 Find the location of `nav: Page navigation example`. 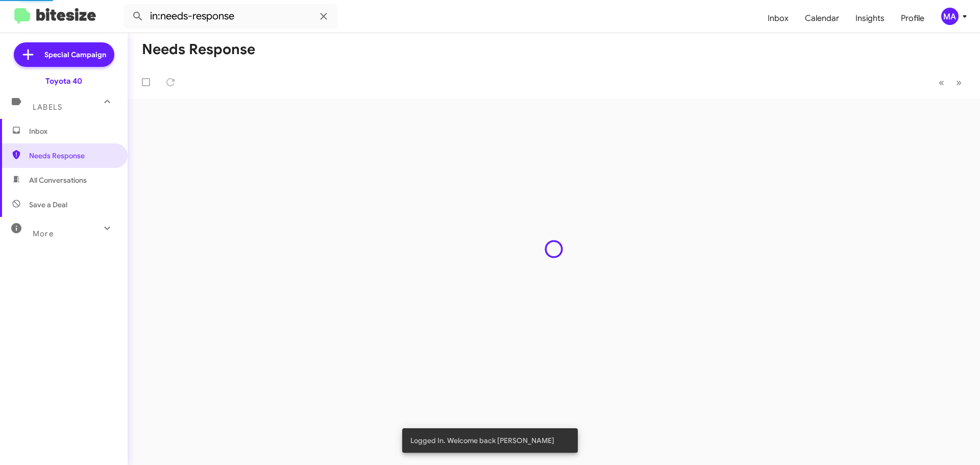

nav: Page navigation example is located at coordinates (950, 83).